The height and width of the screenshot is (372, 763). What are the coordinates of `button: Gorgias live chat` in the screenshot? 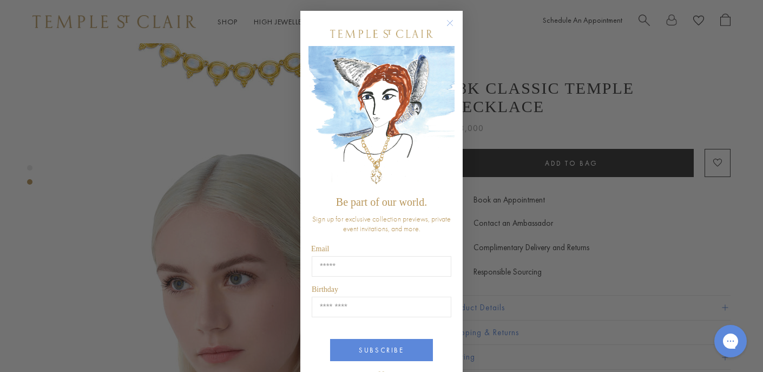 It's located at (22, 20).